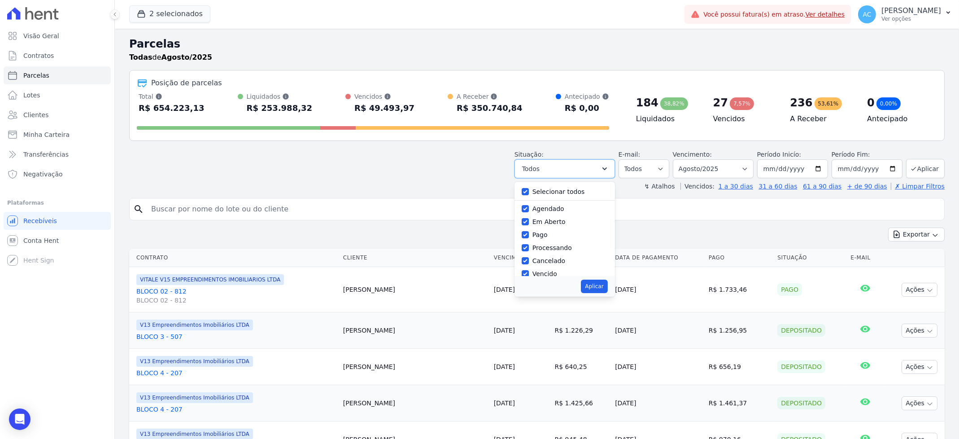 The image size is (959, 439). What do you see at coordinates (559, 192) in the screenshot?
I see `label: Selecionar todos` at bounding box center [559, 192].